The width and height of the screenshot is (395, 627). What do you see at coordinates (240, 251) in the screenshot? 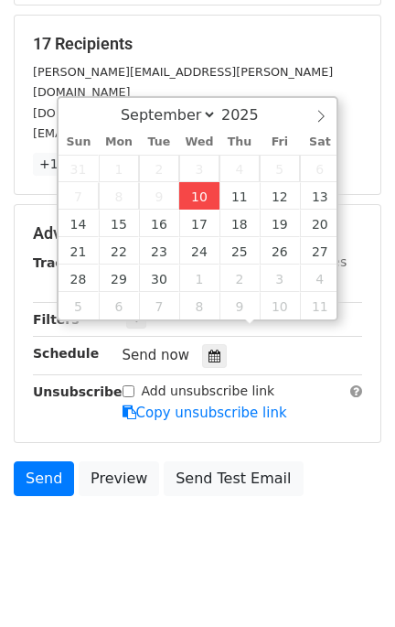
I see `span: September 25, 2025` at bounding box center [240, 251].